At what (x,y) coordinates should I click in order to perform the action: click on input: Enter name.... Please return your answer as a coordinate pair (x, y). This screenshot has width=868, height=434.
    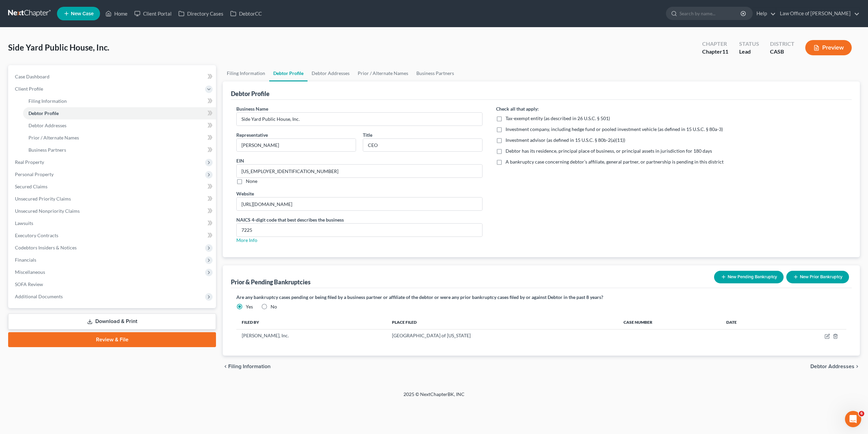
    Looking at the image, I should click on (359, 119).